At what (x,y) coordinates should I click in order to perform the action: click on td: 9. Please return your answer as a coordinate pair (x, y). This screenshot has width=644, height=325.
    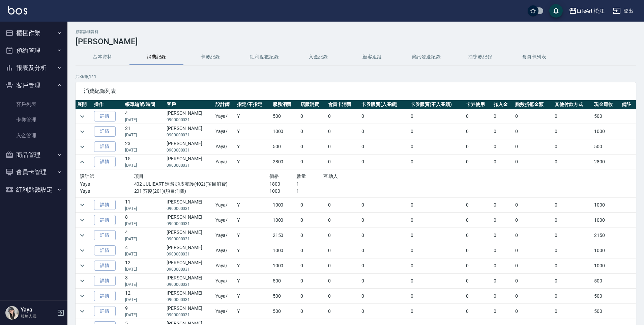
    Looking at the image, I should click on (144, 311).